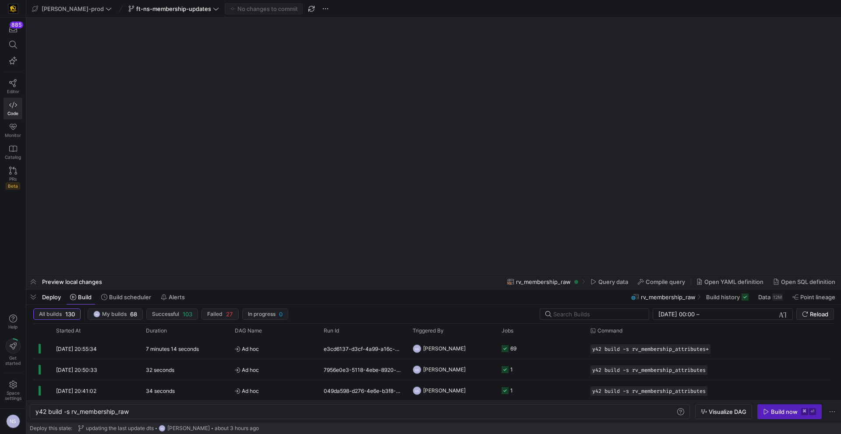  What do you see at coordinates (770, 297) in the screenshot?
I see `button: Data12M` at bounding box center [770, 297].